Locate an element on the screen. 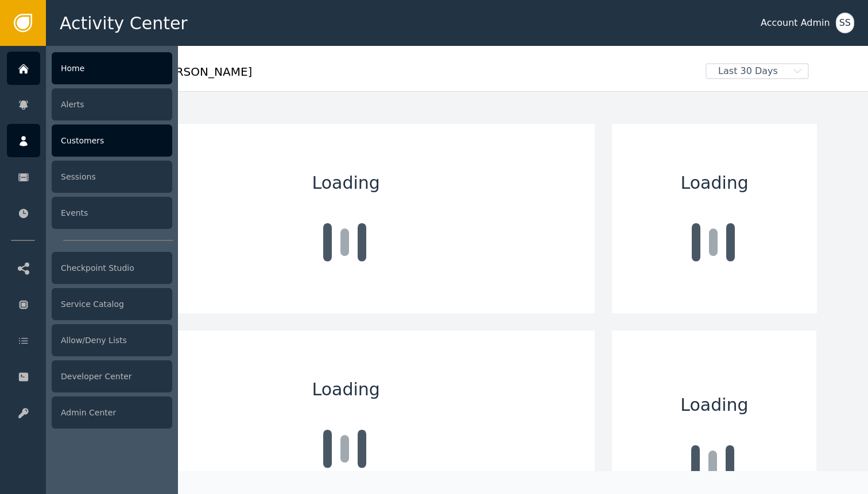  a: Alerts is located at coordinates (90, 105).